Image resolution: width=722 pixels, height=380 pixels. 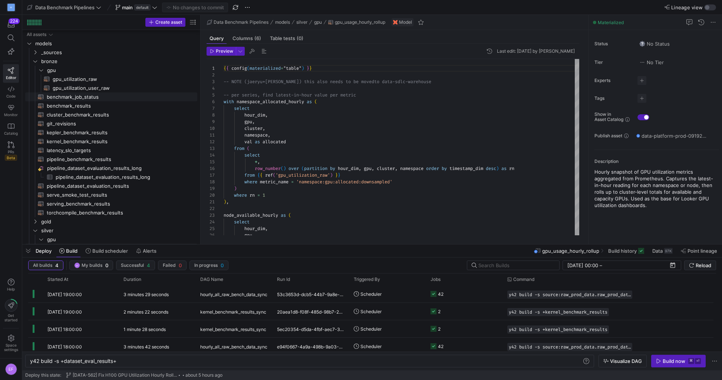 I want to click on button: Help, so click(x=11, y=285).